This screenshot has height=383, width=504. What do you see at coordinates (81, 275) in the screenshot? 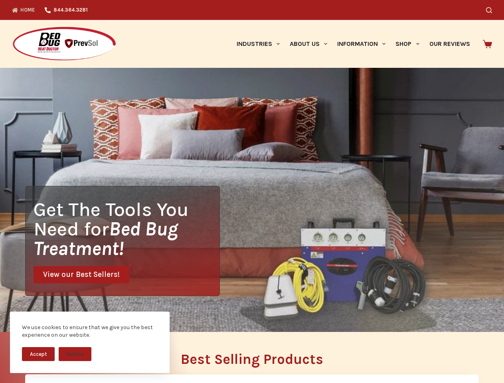
I see `span: View our Best Sellers!` at bounding box center [81, 275].